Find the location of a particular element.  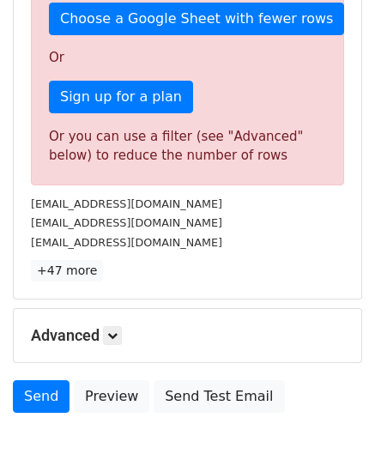

p: Or is located at coordinates (187, 58).